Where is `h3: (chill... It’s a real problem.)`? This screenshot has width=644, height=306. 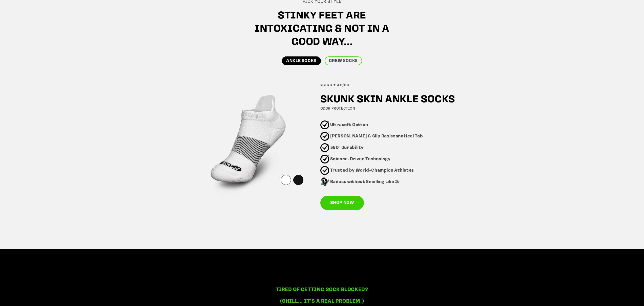 h3: (chill... It’s a real problem.) is located at coordinates (322, 302).